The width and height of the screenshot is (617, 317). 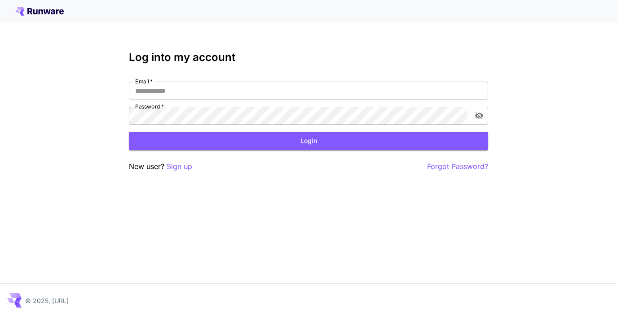 What do you see at coordinates (458, 167) in the screenshot?
I see `p: Forgot Password?` at bounding box center [458, 167].